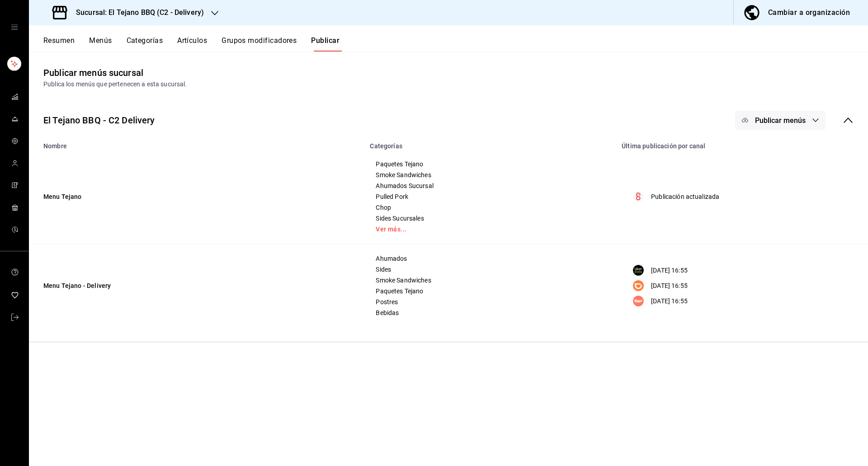 This screenshot has height=466, width=868. What do you see at coordinates (490, 229) in the screenshot?
I see `a: Ver más...` at bounding box center [490, 229].